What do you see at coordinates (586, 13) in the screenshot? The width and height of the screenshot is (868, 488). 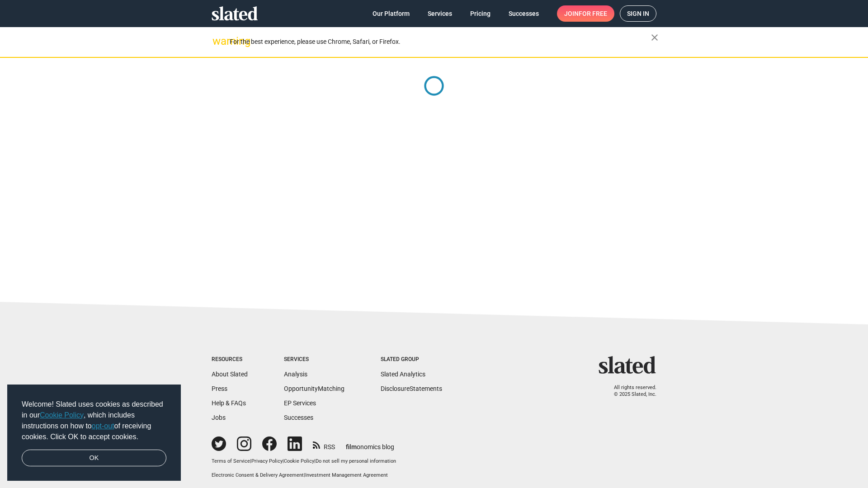 I see `span: Join` at bounding box center [586, 13].